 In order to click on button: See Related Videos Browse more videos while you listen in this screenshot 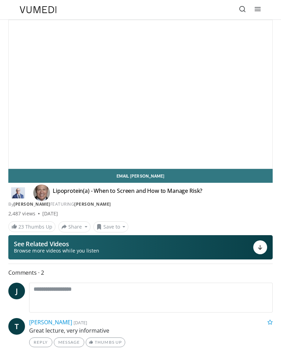, I will do `click(140, 247)`.